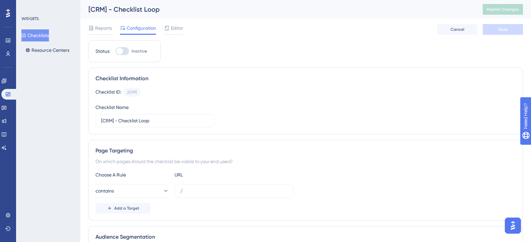 This screenshot has height=242, width=531. What do you see at coordinates (139, 51) in the screenshot?
I see `span: Inactive` at bounding box center [139, 51].